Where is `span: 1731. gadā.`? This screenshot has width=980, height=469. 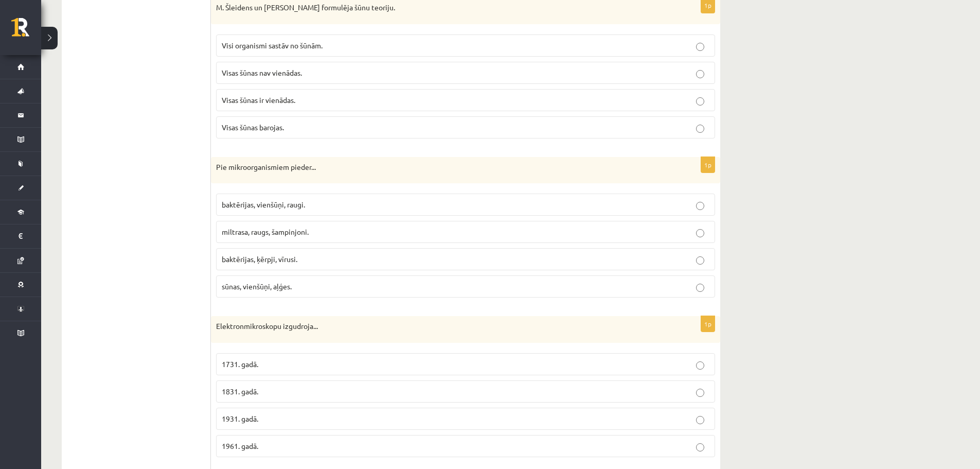 span: 1731. gadā. is located at coordinates (239, 364).